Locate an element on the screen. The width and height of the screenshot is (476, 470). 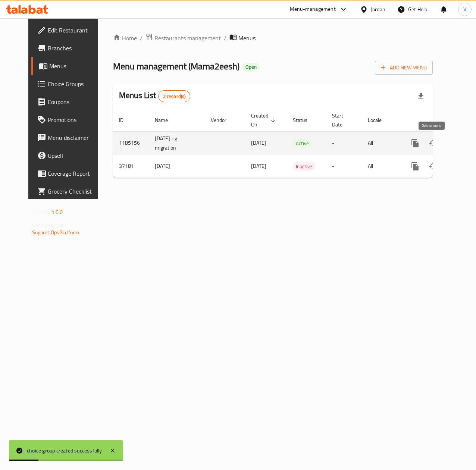
span: Upsell is located at coordinates (74, 155).